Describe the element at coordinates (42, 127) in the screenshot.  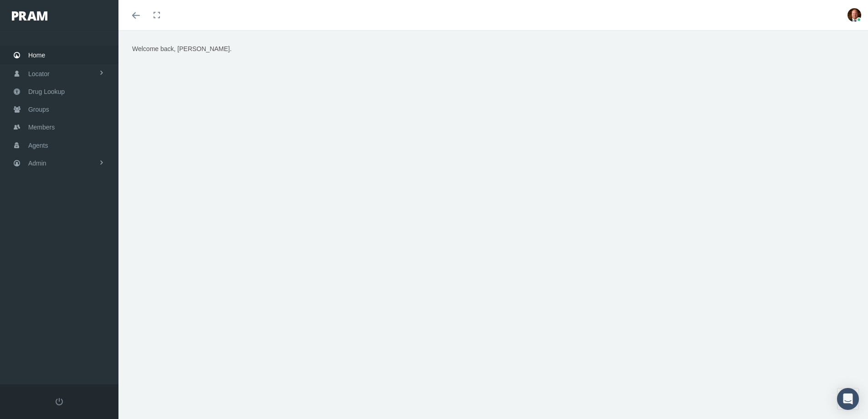
I see `span: Members` at that location.